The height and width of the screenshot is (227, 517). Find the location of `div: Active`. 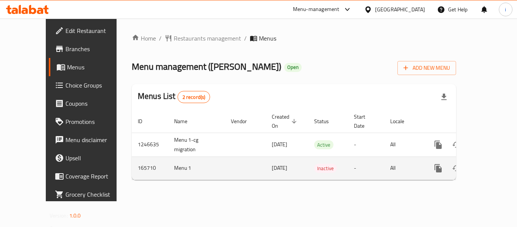

div: Active is located at coordinates (324, 145).